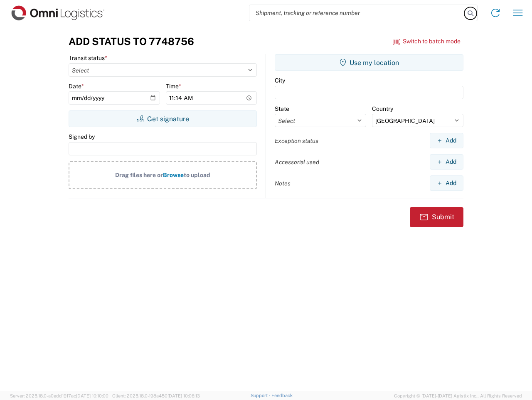  I want to click on label: City, so click(280, 81).